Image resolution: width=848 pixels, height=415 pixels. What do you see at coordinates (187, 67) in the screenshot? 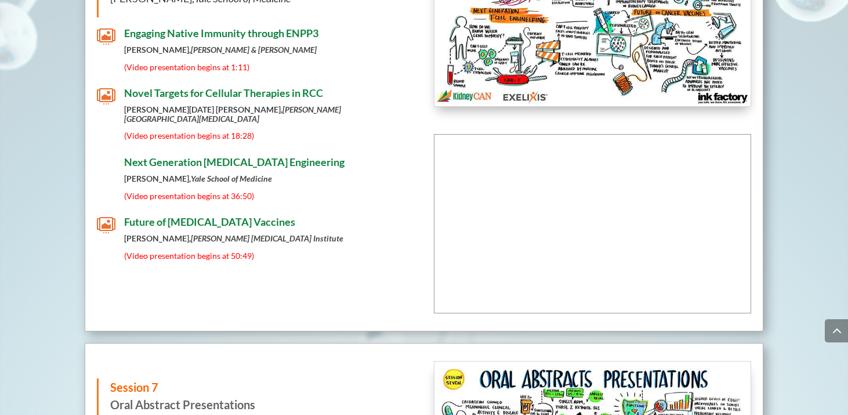
I see `span: (Video presentation begins at 1:11)` at bounding box center [187, 67].